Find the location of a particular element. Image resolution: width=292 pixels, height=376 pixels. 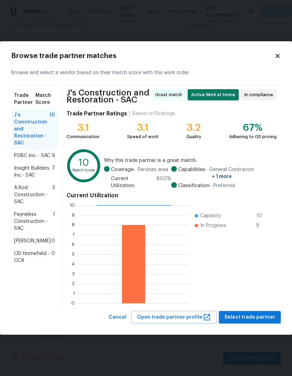

span: Select trade partner is located at coordinates (250, 318).